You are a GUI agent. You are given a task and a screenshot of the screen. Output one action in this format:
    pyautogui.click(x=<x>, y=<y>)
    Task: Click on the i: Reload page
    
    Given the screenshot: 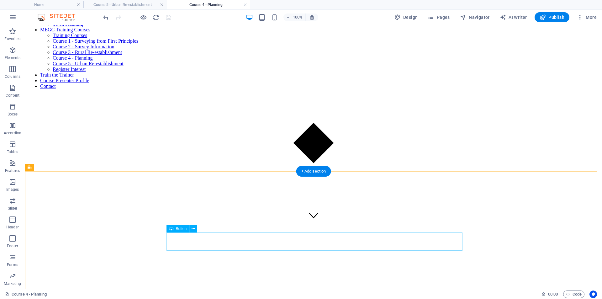 What is the action you would take?
    pyautogui.click(x=156, y=17)
    